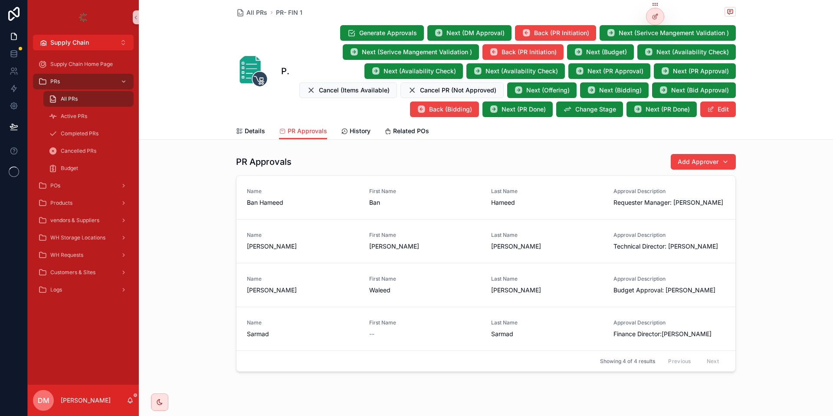 The image size is (833, 416). Describe the element at coordinates (69, 99) in the screenshot. I see `span: All PRs` at that location.